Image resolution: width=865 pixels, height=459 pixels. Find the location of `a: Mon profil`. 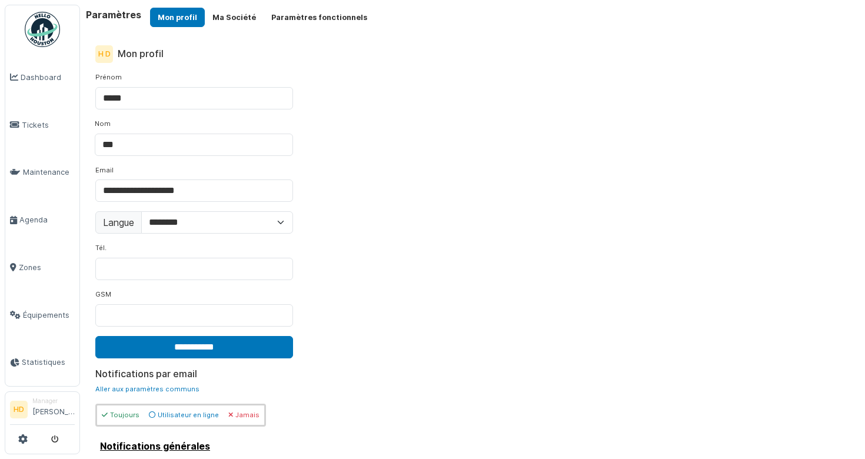

a: Mon profil is located at coordinates (177, 17).